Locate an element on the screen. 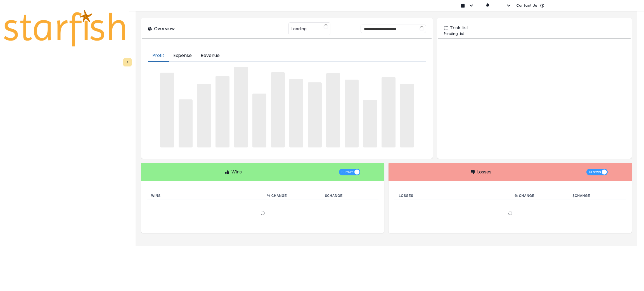 This screenshot has height=291, width=644. button: Expense is located at coordinates (182, 56).